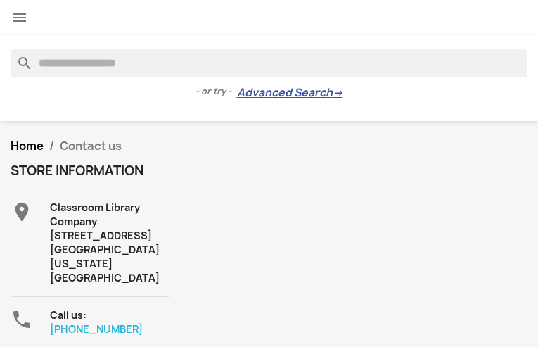  What do you see at coordinates (109, 322) in the screenshot?
I see `div: Call us:` at bounding box center [109, 322].